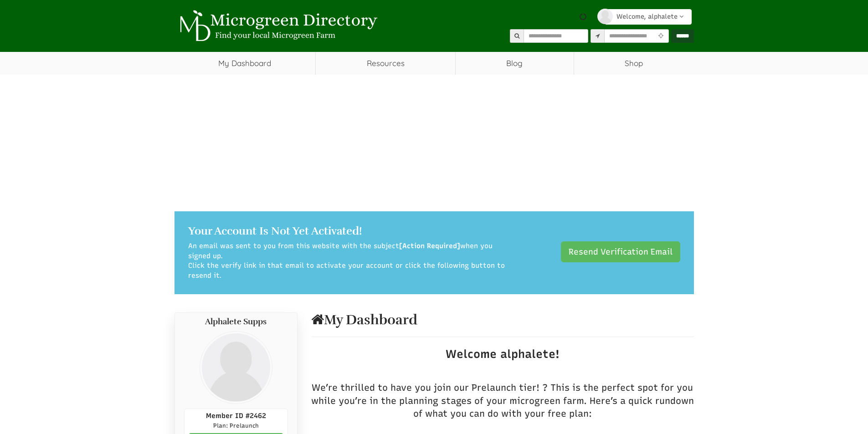 The width and height of the screenshot is (868, 434). Describe the element at coordinates (236, 416) in the screenshot. I see `span: Member ID #2462` at that location.